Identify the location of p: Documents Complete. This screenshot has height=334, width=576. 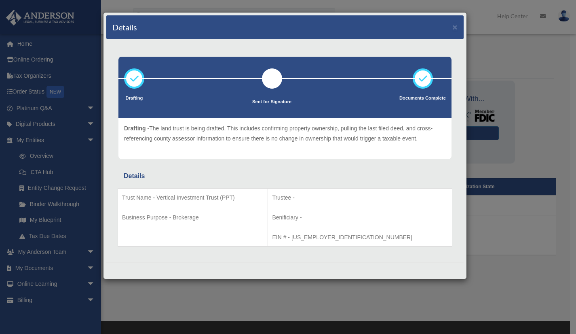
(423, 98).